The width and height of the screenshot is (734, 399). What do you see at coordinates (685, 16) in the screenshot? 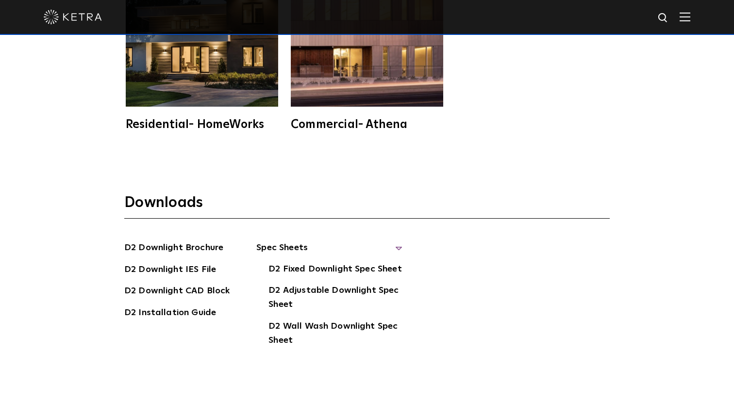
I see `img: Hamburger%20Nav.svg` at bounding box center [685, 16].